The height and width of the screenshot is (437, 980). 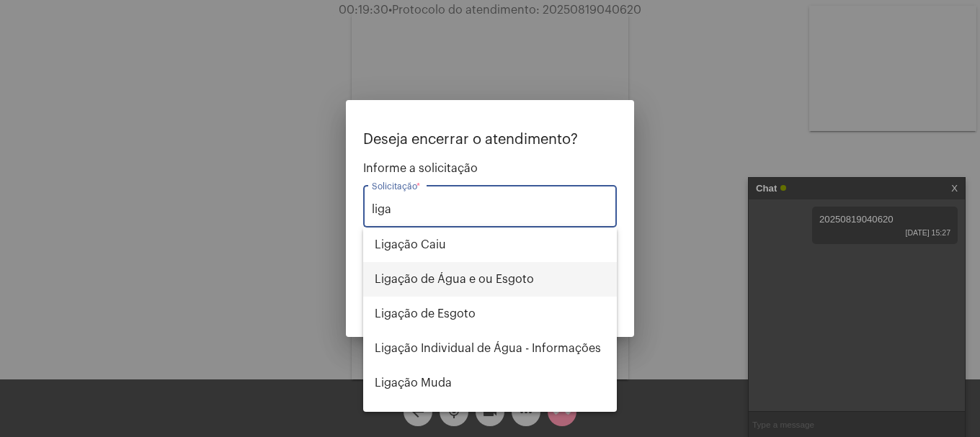 What do you see at coordinates (490, 418) in the screenshot?
I see `span: Religação (informações sobre)` at bounding box center [490, 418].